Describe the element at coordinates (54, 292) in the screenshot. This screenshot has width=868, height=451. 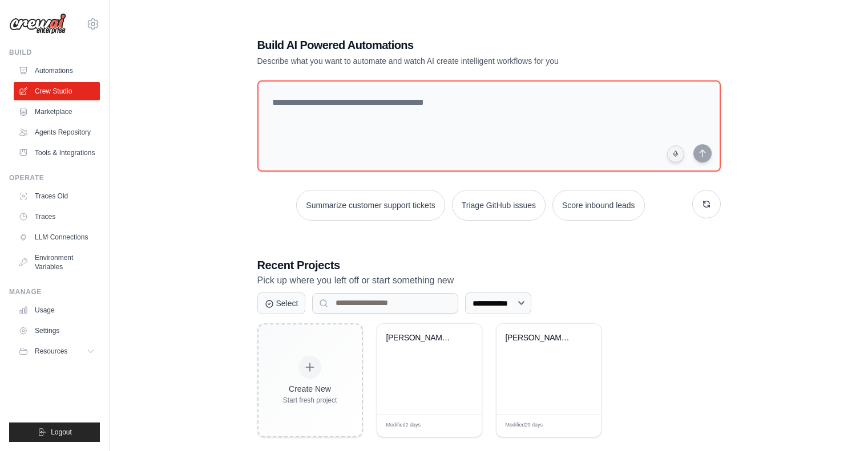
I see `div: Manage` at that location.